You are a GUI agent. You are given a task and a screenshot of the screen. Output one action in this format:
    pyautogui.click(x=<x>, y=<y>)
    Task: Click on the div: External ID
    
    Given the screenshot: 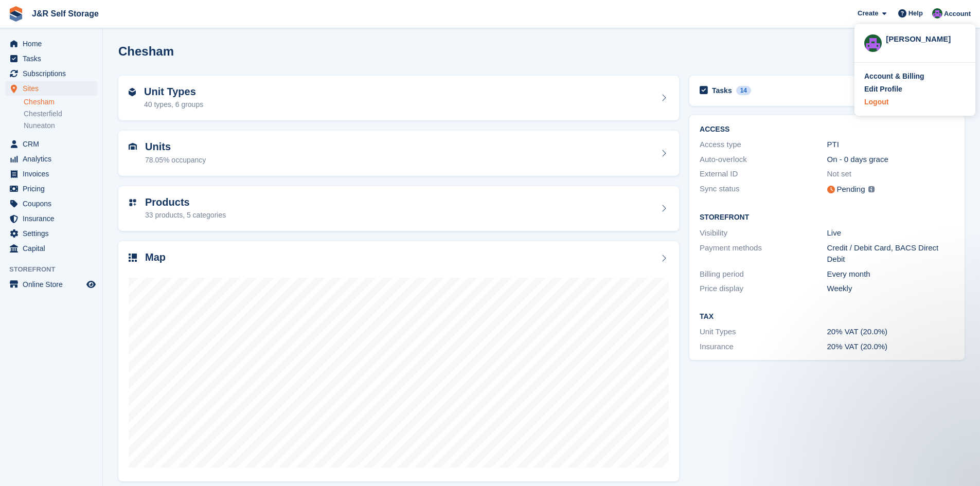 What is the action you would take?
    pyautogui.click(x=763, y=174)
    